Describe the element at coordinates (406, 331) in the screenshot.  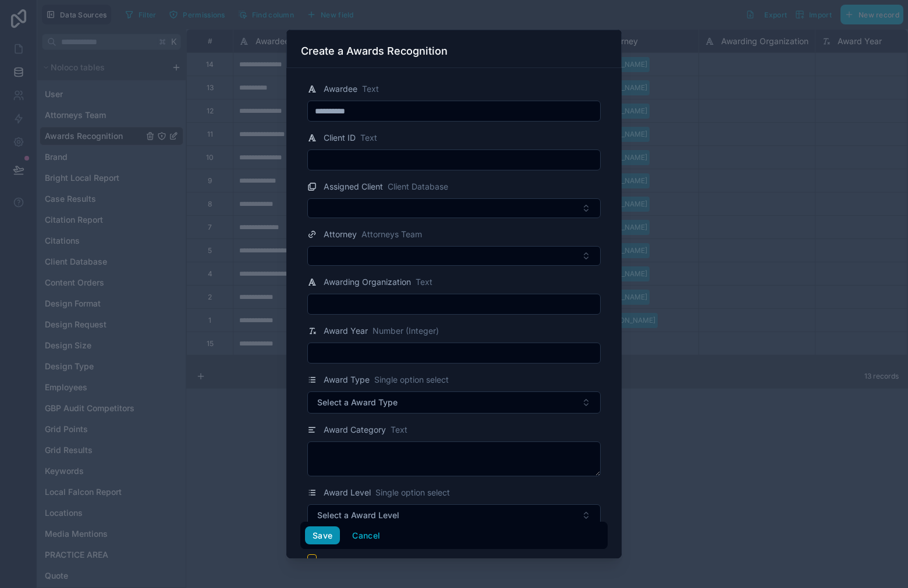
I see `span: Number (Integer)` at that location.